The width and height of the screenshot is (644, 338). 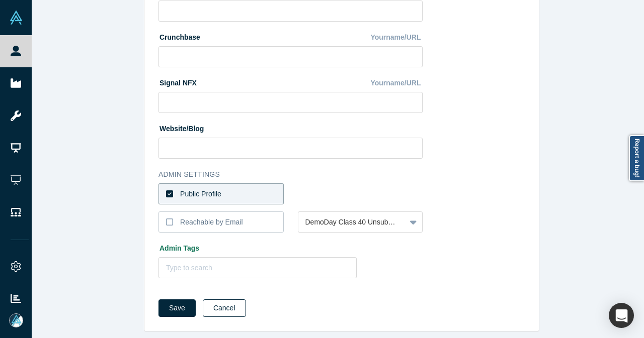 I want to click on div: Public Profile, so click(x=200, y=194).